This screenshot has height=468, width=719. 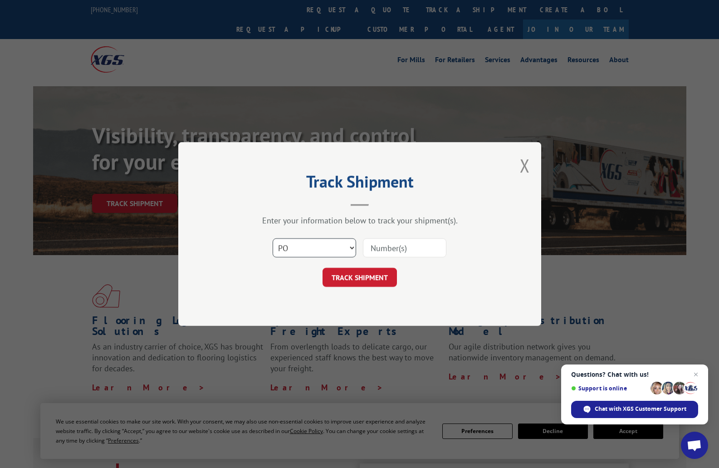 I want to click on span: Support is online, so click(x=610, y=388).